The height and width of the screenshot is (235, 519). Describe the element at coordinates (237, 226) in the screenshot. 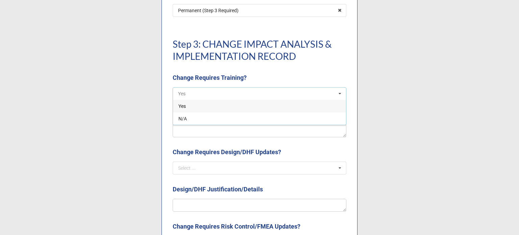

I see `label: Change Requires Risk Control/FMEA Updates?` at that location.